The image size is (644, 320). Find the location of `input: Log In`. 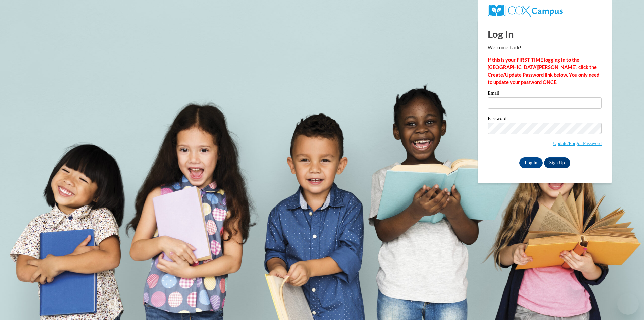

input: Log In is located at coordinates (531, 163).